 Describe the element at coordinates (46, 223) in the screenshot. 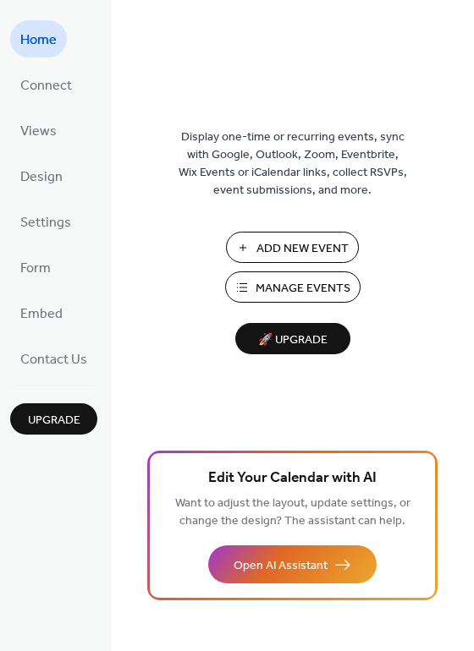

I see `span: Settings` at that location.